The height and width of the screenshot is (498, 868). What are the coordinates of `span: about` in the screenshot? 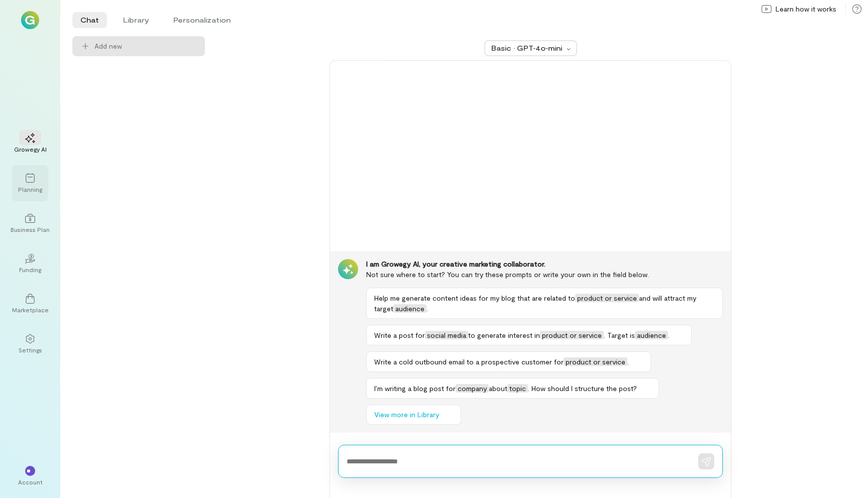 It's located at (497, 388).